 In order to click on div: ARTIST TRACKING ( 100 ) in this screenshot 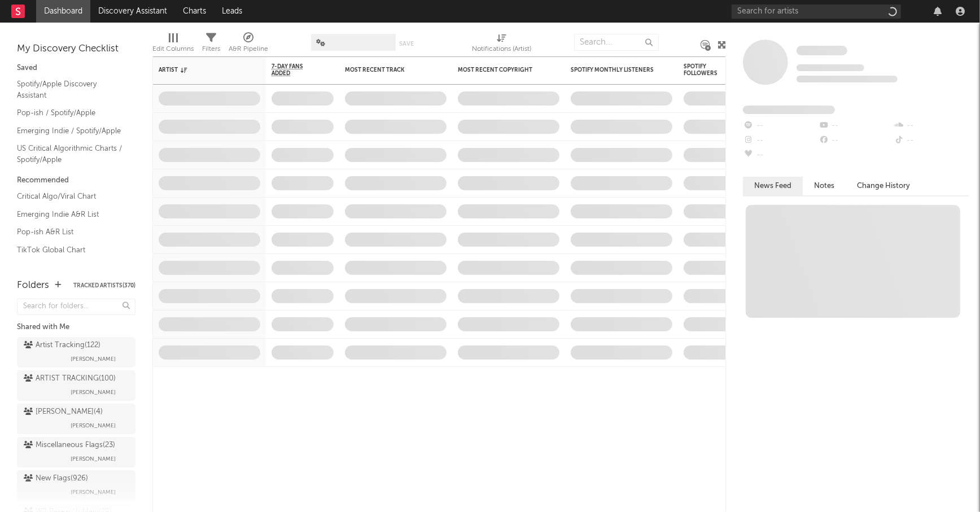, I will do `click(69, 379)`.